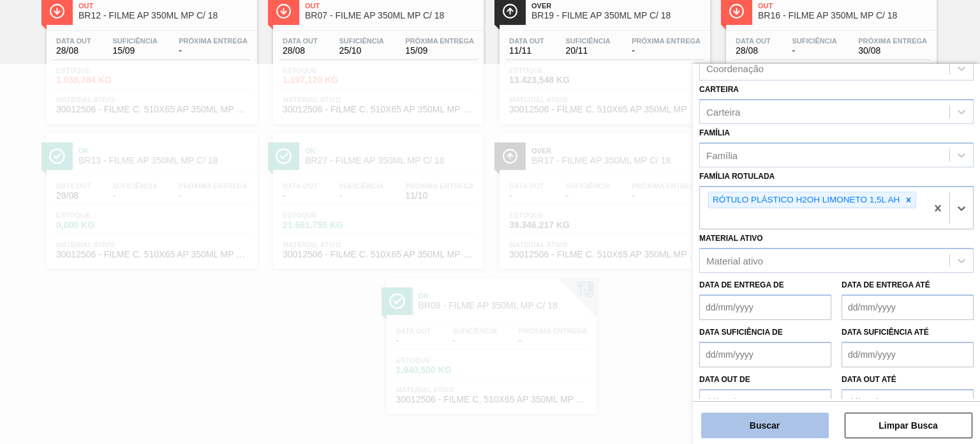 This screenshot has width=980, height=444. I want to click on span: Over, so click(618, 6).